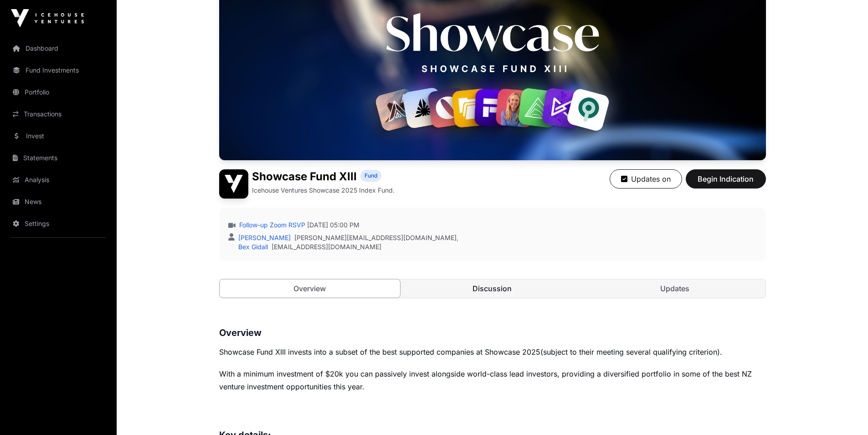 This screenshot has width=868, height=435. I want to click on a: Discussion, so click(492, 289).